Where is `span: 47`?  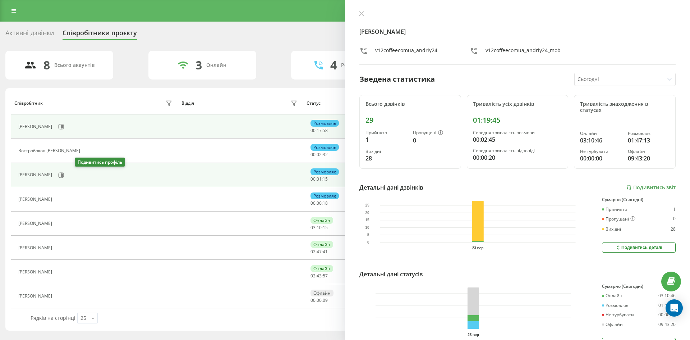 span: 47 is located at coordinates (319, 251).